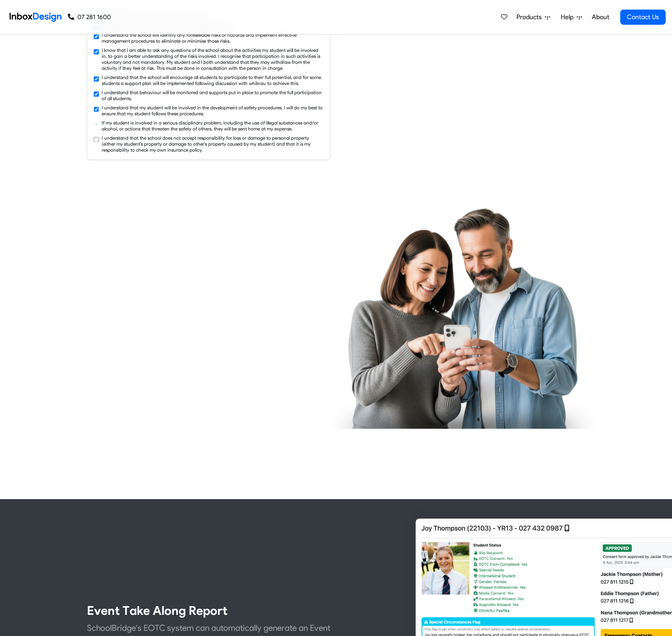  I want to click on a: Contact Us, so click(643, 17).